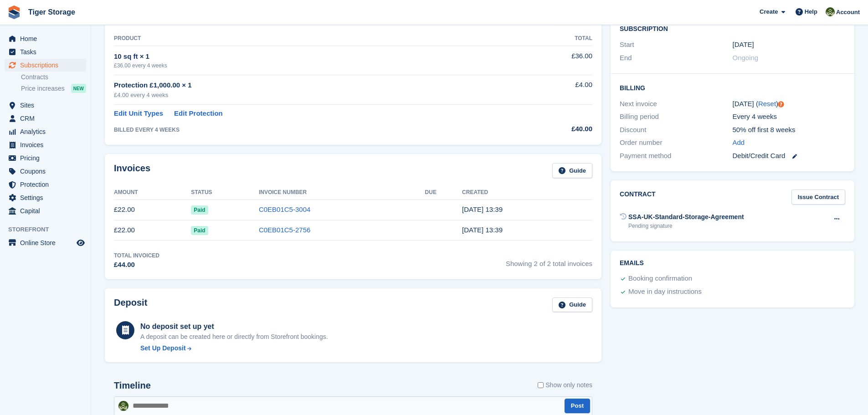 Image resolution: width=868 pixels, height=415 pixels. Describe the element at coordinates (314, 130) in the screenshot. I see `div: BILLED EVERY 4 WEEKS` at that location.